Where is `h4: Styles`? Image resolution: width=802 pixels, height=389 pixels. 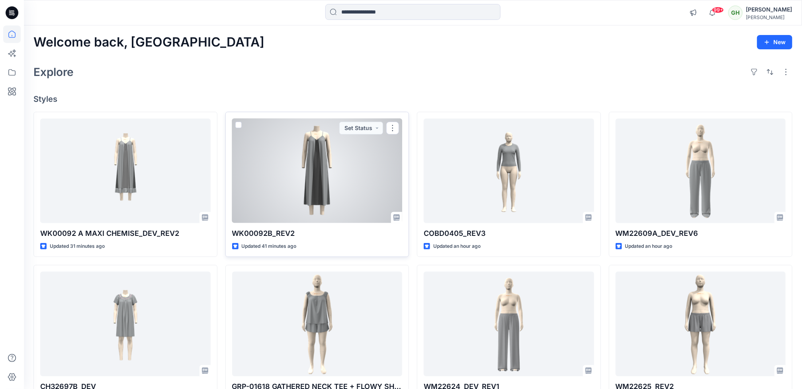 h4: Styles is located at coordinates (413, 99).